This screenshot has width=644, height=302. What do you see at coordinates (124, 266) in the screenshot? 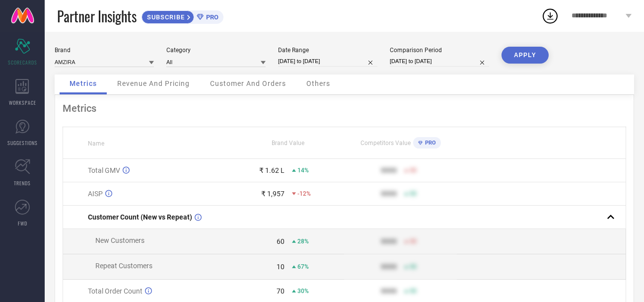
I see `span: Repeat Customers` at bounding box center [124, 266].